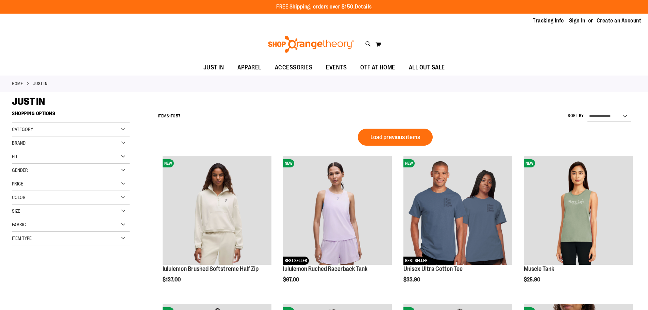 Image resolution: width=648 pixels, height=310 pixels. I want to click on span: $137.00, so click(172, 279).